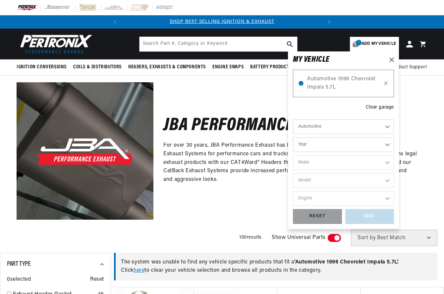  Describe the element at coordinates (347, 262) in the screenshot. I see `span: ' Automotive 1996 Chevrolet Impala 5.7L '.` at that location.